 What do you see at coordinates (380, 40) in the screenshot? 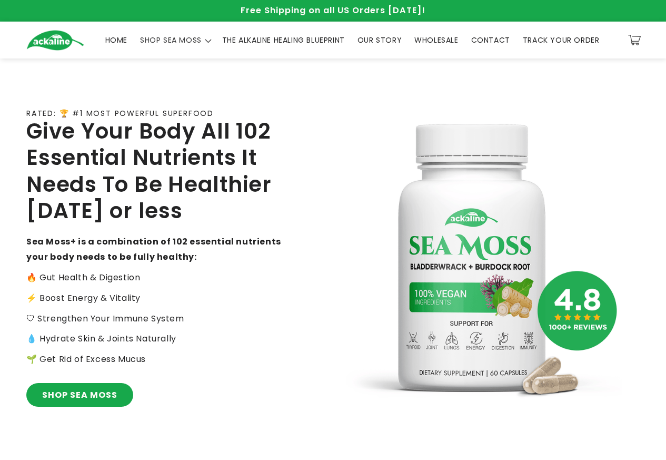
I see `a: OUR STORY` at bounding box center [380, 40].